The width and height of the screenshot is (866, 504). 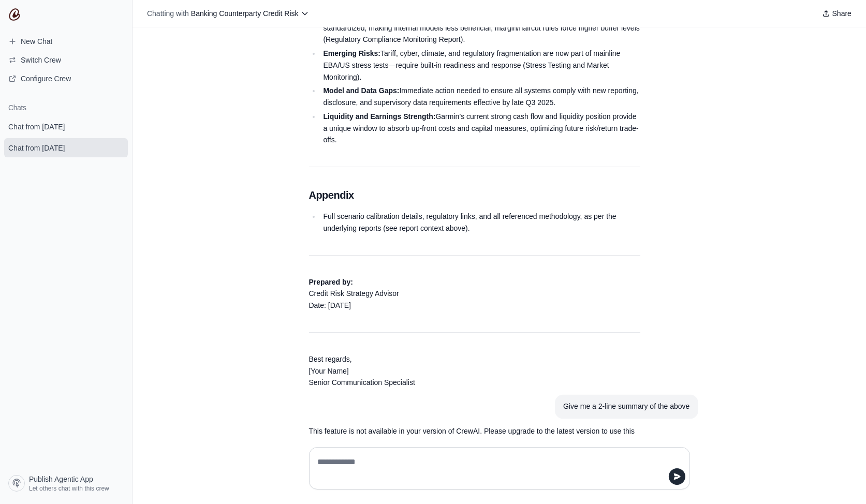 I want to click on span: New Chat, so click(x=36, y=41).